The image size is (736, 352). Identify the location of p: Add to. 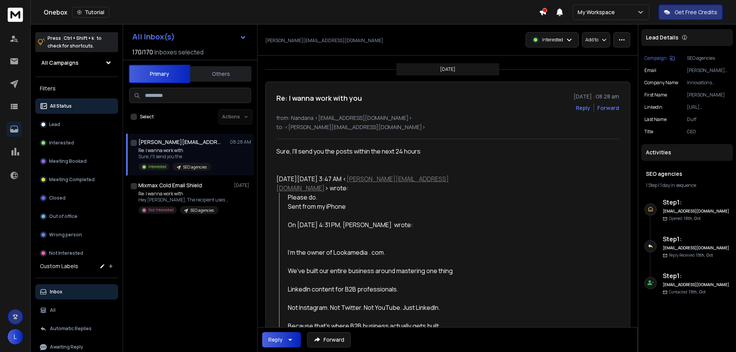
(592, 40).